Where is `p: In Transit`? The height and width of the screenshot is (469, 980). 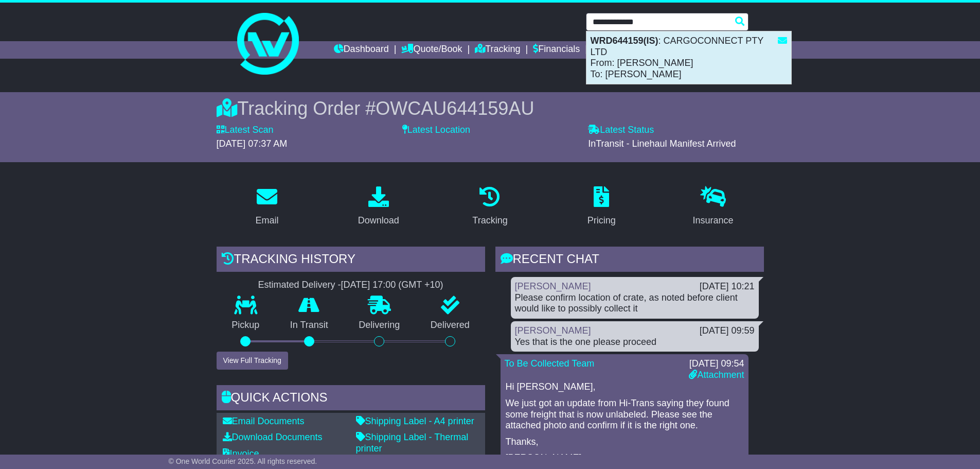 p: In Transit is located at coordinates (309, 325).